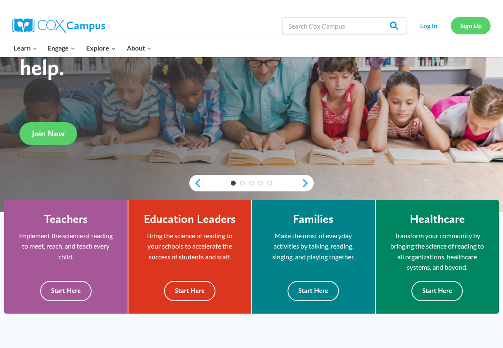 The width and height of the screenshot is (503, 348). Describe the element at coordinates (66, 219) in the screenshot. I see `h4: Teachers` at that location.